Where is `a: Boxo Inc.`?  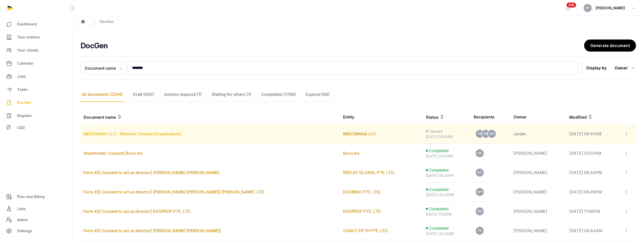 a: Boxo Inc. is located at coordinates (352, 153).